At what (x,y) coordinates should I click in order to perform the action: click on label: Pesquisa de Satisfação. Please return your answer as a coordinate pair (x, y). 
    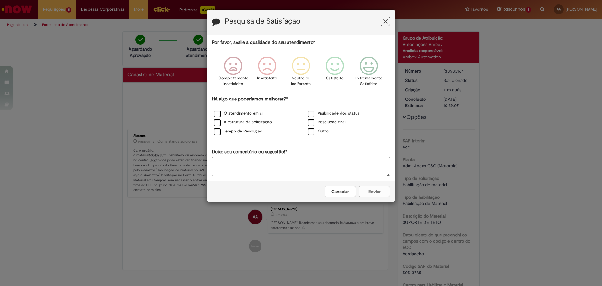
    Looking at the image, I should click on (262, 21).